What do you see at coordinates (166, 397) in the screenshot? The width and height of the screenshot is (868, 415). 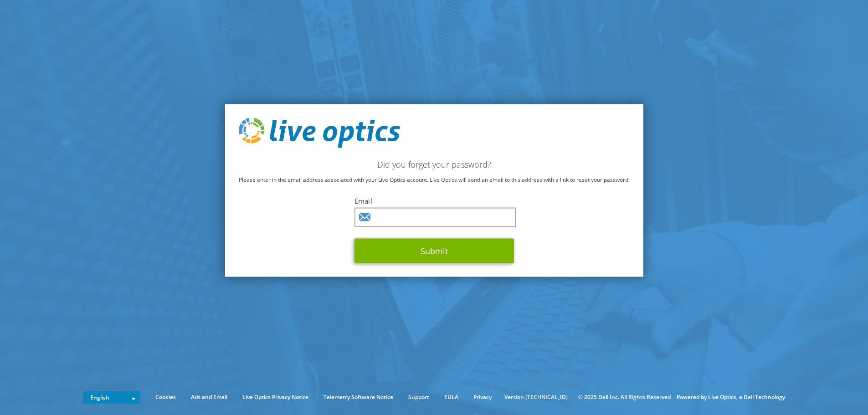 I see `a: Cookies` at bounding box center [166, 397].